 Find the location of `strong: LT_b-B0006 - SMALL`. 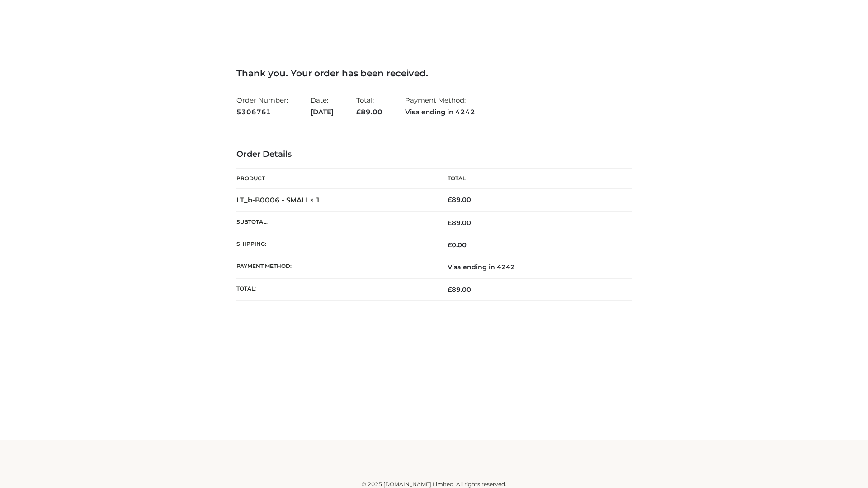

strong: LT_b-B0006 - SMALL is located at coordinates (278, 200).